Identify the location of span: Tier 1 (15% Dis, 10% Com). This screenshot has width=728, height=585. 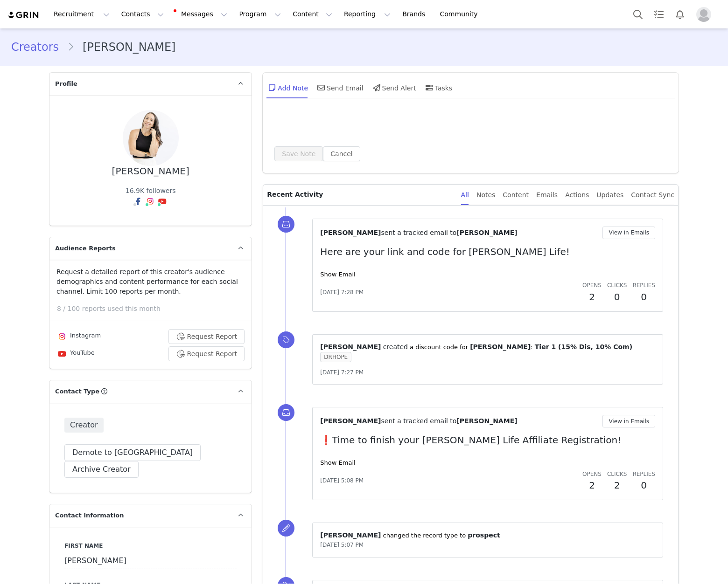
(583, 347).